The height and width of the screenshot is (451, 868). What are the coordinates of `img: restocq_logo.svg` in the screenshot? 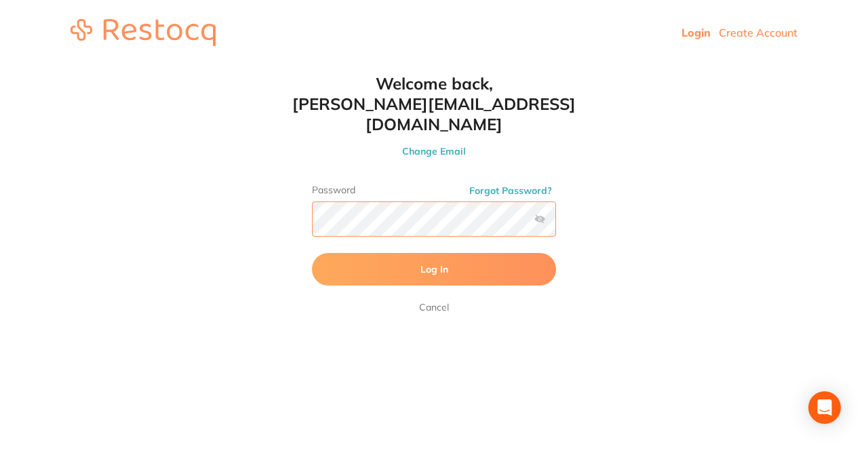 It's located at (143, 32).